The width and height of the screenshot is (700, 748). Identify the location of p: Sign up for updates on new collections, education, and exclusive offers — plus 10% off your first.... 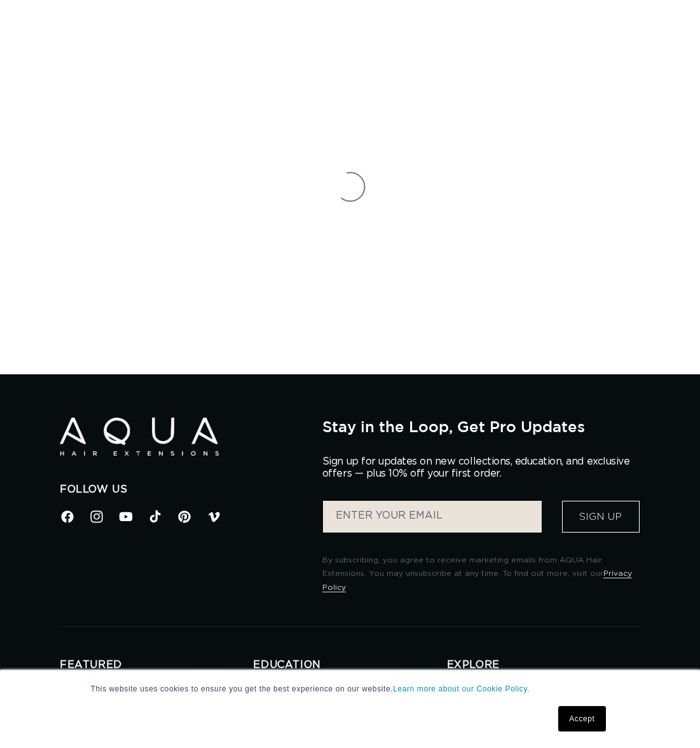
(481, 467).